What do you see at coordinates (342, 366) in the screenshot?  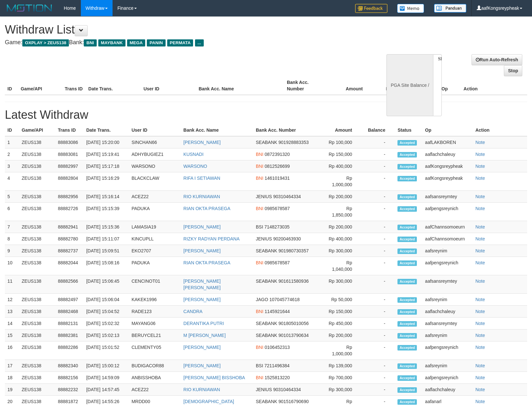 I see `td: Rp 139,000` at bounding box center [342, 366].